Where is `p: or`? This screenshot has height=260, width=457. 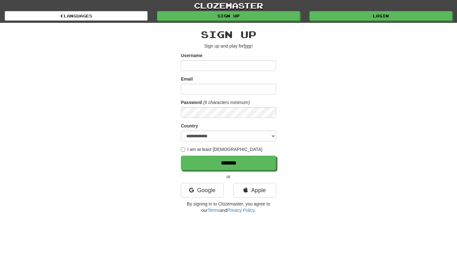 p: or is located at coordinates (228, 177).